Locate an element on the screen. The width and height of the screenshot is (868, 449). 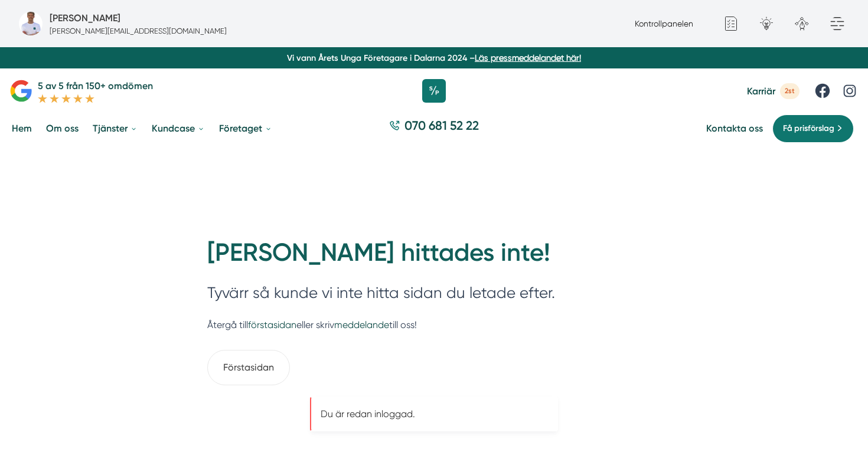
a: Förstasidan is located at coordinates (249, 367).